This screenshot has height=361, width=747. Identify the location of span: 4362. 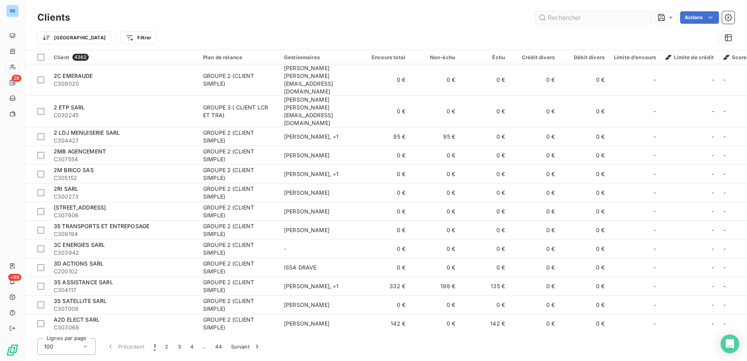
(81, 57).